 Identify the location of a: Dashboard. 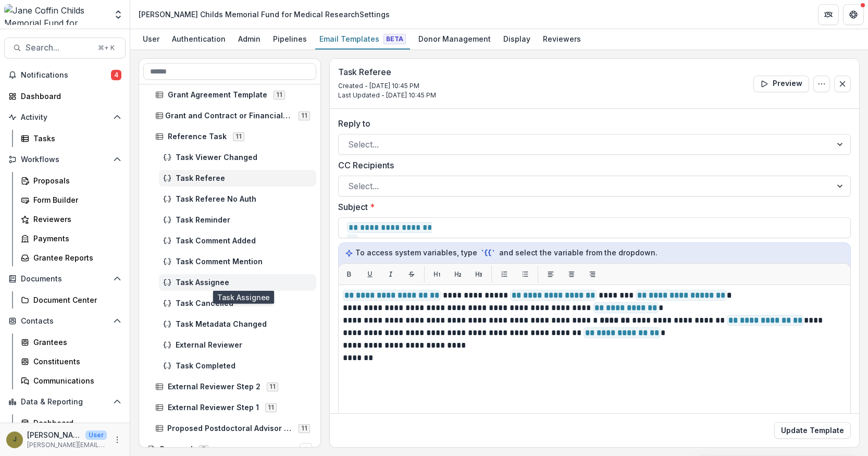
(71, 422).